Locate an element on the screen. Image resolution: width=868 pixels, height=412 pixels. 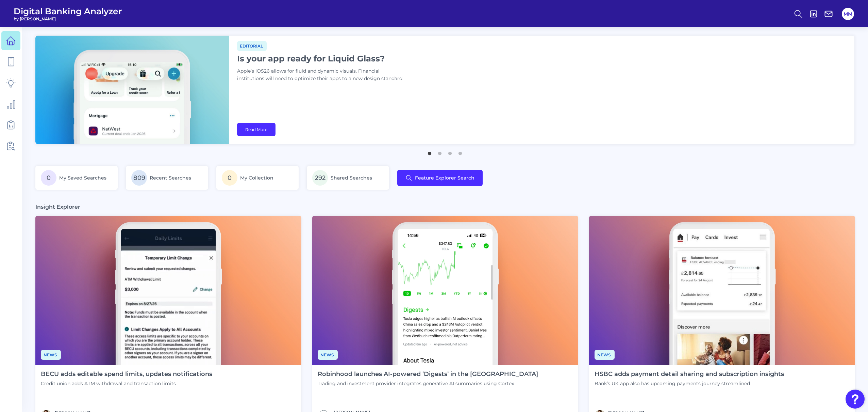
button: 1 is located at coordinates (429, 152).